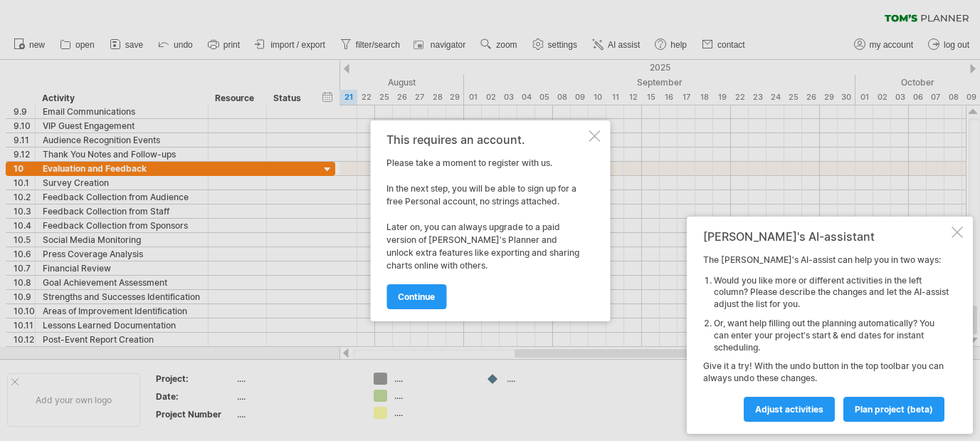 The image size is (980, 441). I want to click on span: plan project (beta), so click(894, 409).